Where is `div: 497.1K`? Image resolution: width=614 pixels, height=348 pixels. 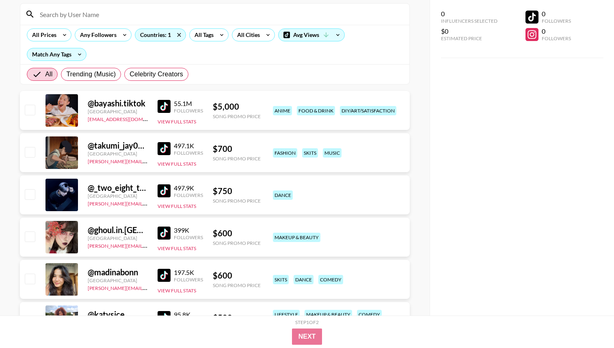 div: 497.1K is located at coordinates (188, 146).